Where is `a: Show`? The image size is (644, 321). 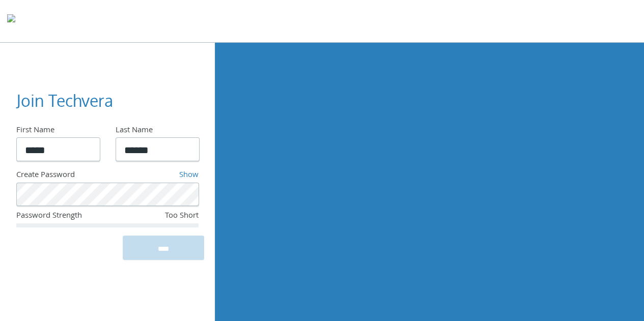
a: Show is located at coordinates (189, 175).